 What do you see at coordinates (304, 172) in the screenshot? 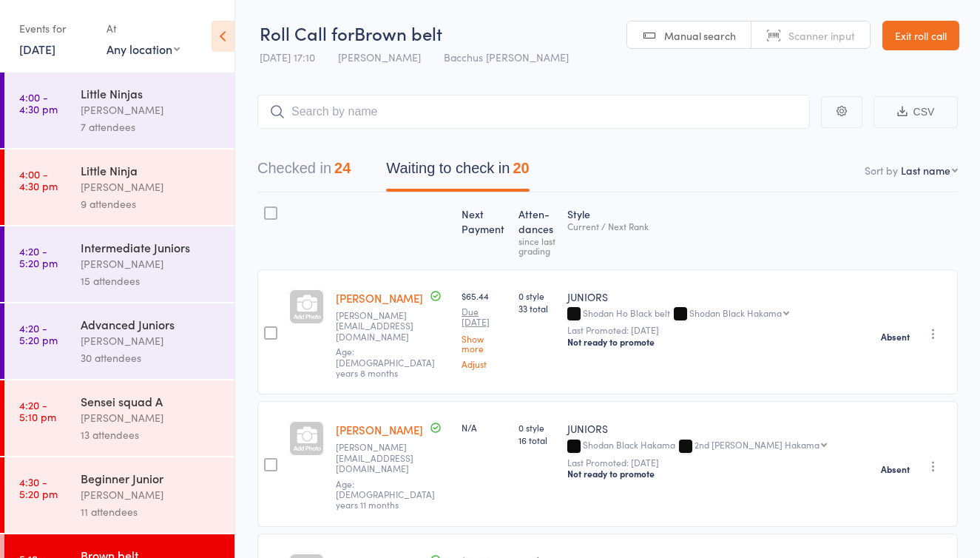
I see `button: Checked in24` at bounding box center [304, 172].